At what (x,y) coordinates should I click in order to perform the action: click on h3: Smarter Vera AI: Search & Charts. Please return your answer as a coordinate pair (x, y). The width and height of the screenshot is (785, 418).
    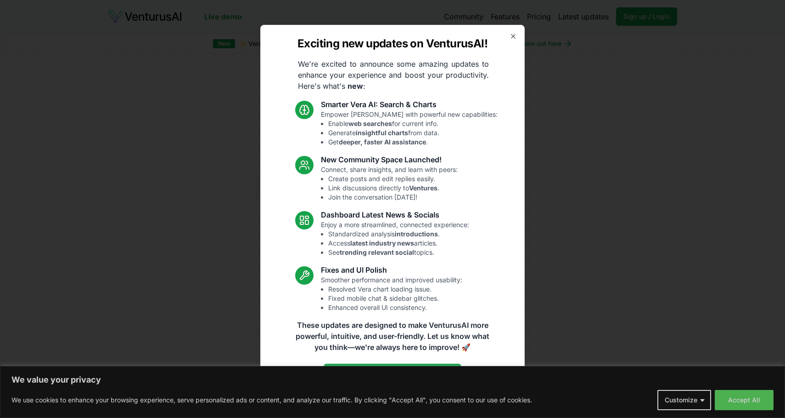
    Looking at the image, I should click on (409, 104).